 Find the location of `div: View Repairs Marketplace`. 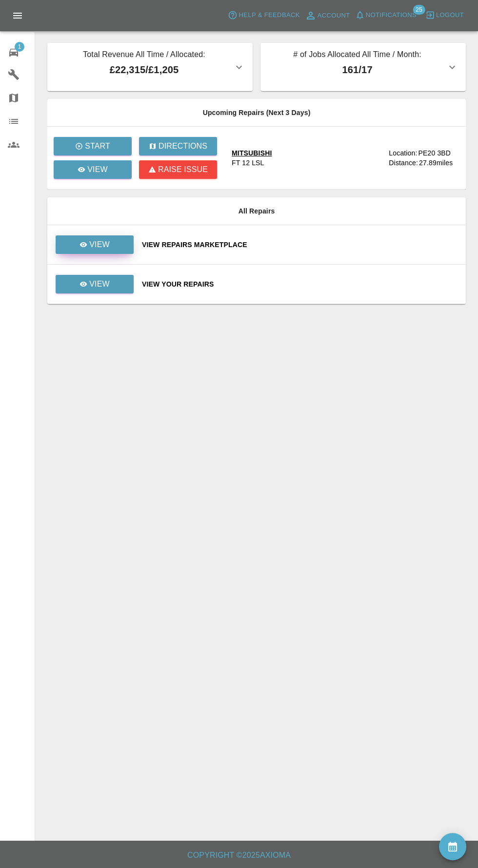

div: View Repairs Marketplace is located at coordinates (300, 244).